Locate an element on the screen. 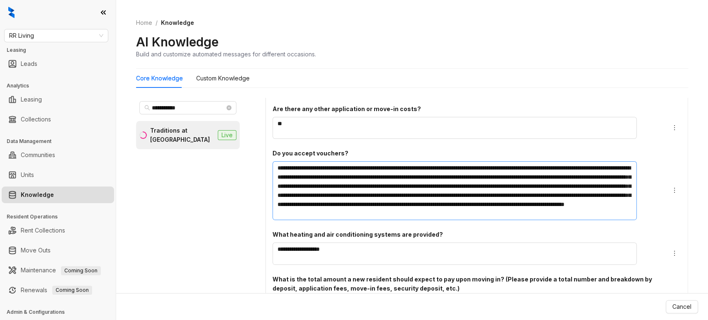  h3: Data Management is located at coordinates (61, 141).